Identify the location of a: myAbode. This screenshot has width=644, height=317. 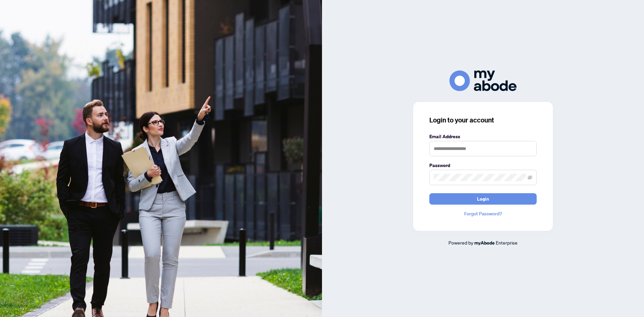
(485, 243).